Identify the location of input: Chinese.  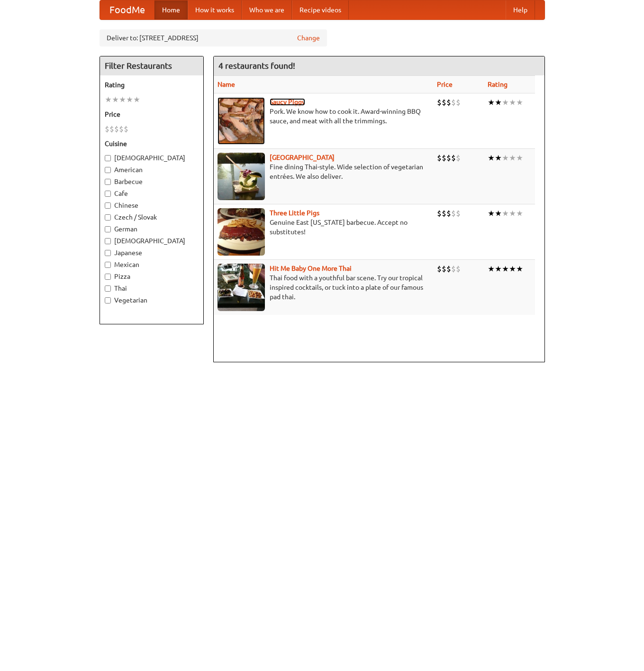
(107, 206).